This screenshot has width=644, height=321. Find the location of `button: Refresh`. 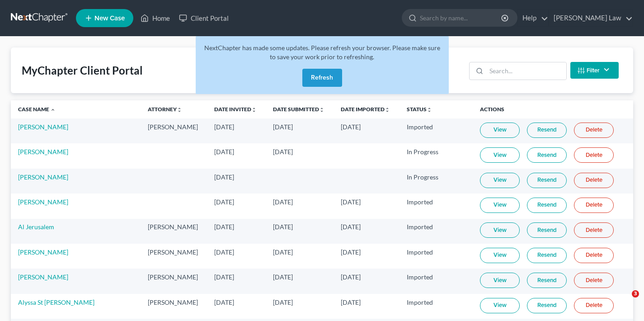

button: Refresh is located at coordinates (322, 78).